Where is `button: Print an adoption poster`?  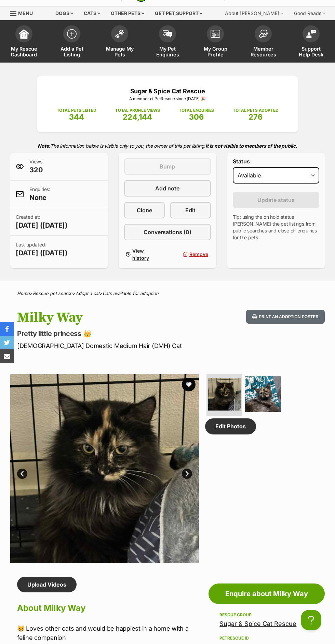 button: Print an adoption poster is located at coordinates (286, 316).